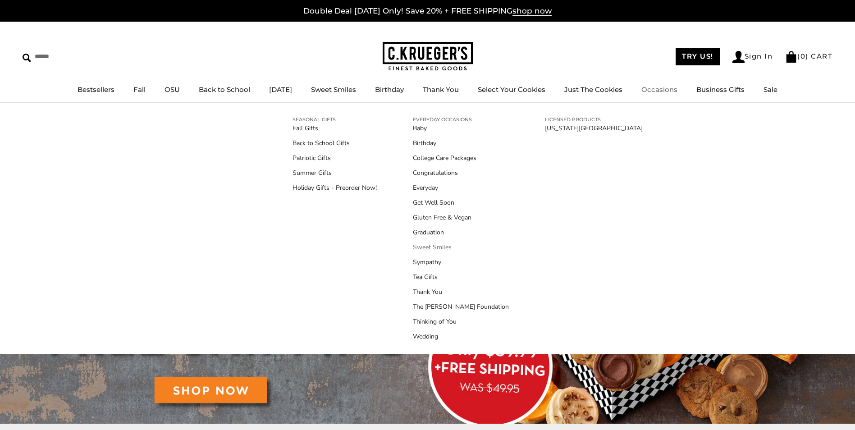 The image size is (855, 430). Describe the element at coordinates (738, 57) in the screenshot. I see `img: Account` at that location.